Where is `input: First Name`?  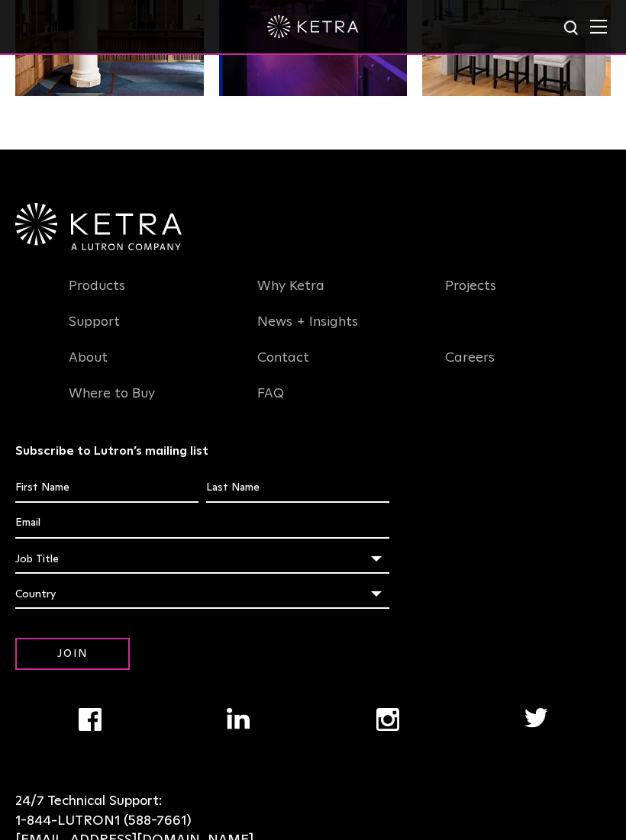 input: First Name is located at coordinates (107, 489).